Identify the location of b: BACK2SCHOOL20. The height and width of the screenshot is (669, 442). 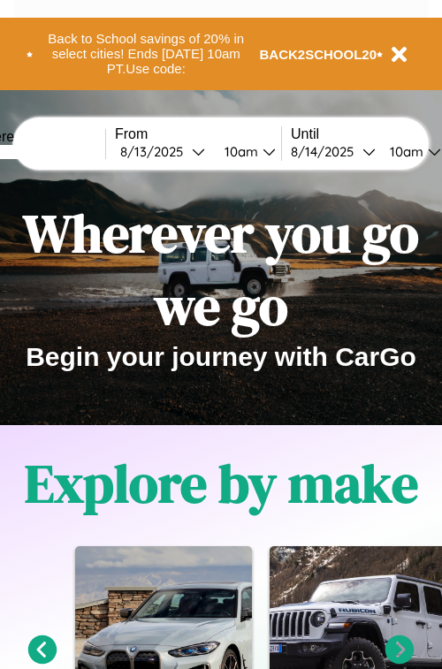
(318, 54).